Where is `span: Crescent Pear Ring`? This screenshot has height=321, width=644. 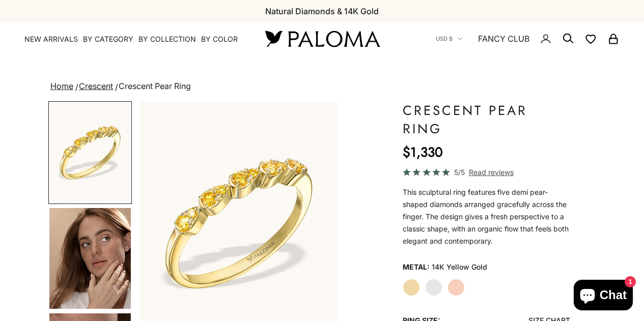 span: Crescent Pear Ring is located at coordinates (155, 86).